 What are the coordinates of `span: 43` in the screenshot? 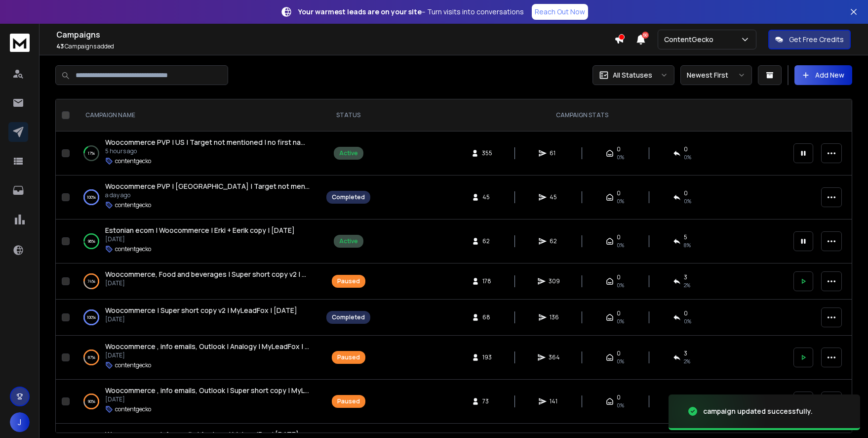 It's located at (60, 46).